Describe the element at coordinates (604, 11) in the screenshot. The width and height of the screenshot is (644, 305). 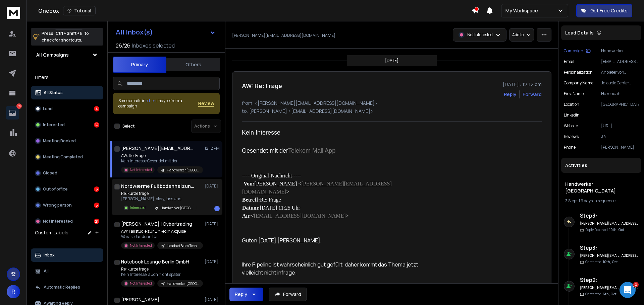
I see `button: Get Free Credits` at that location.